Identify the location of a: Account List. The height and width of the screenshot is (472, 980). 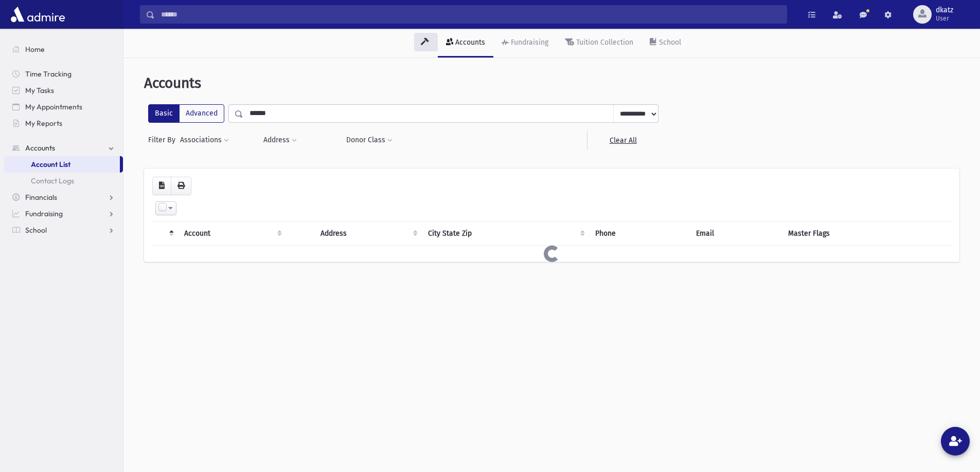
(62, 165).